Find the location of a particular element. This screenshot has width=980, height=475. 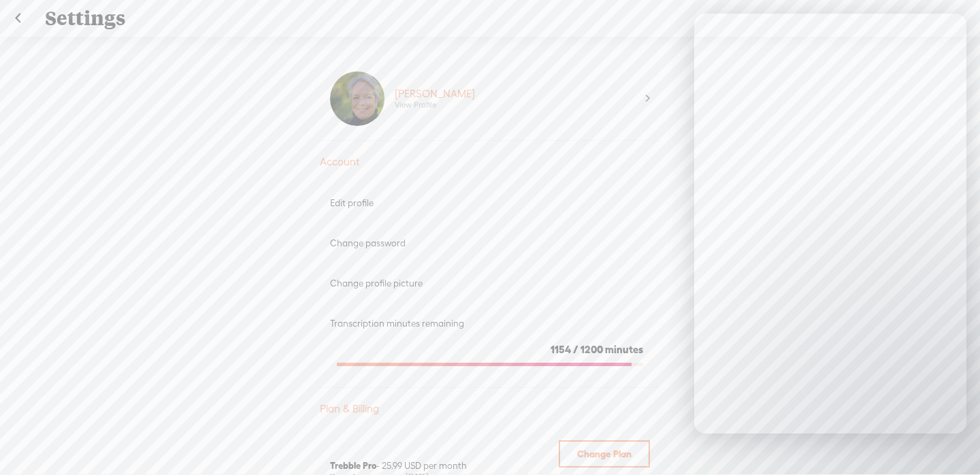

div: Account is located at coordinates (490, 162).